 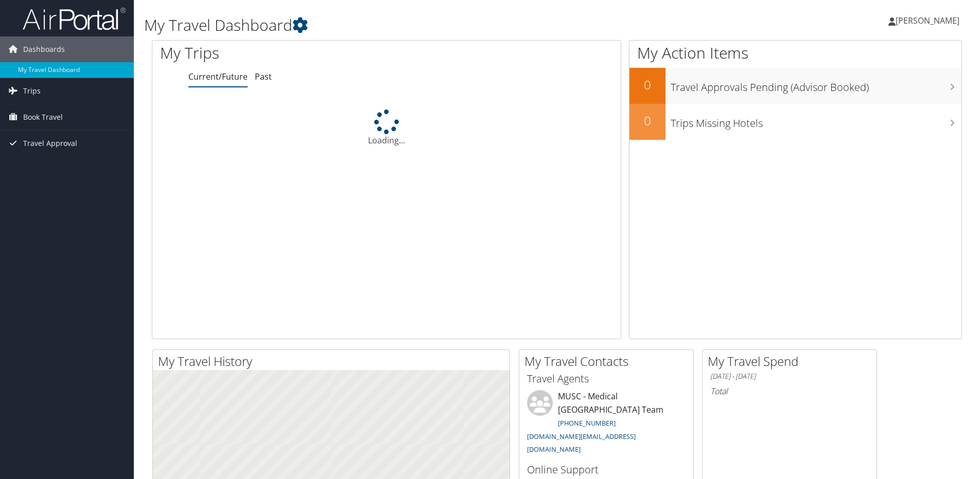 I want to click on a: 0Trips Missing Hotels, so click(x=795, y=122).